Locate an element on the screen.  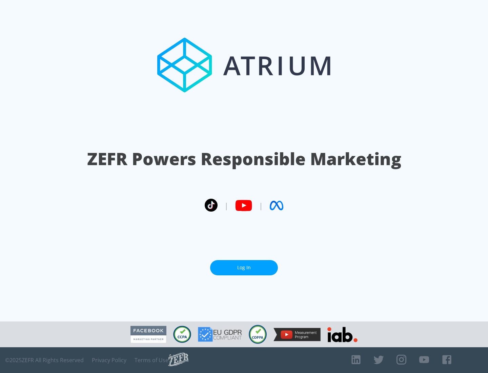
img: CCPA Compliant is located at coordinates (182, 334).